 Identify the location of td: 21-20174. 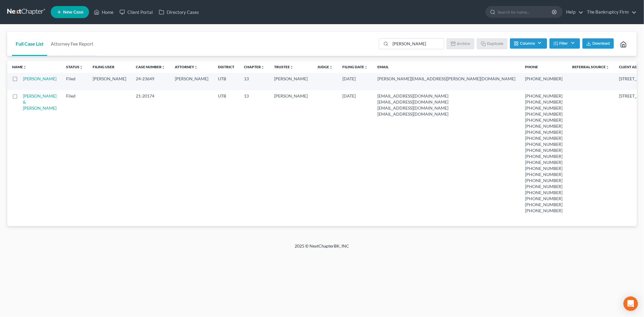
(150, 156).